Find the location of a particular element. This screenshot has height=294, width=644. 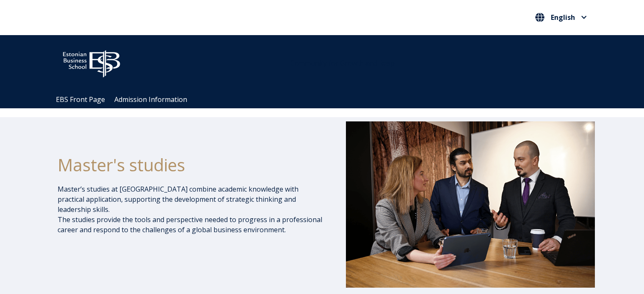

img: DSC_1073 is located at coordinates (470, 204).